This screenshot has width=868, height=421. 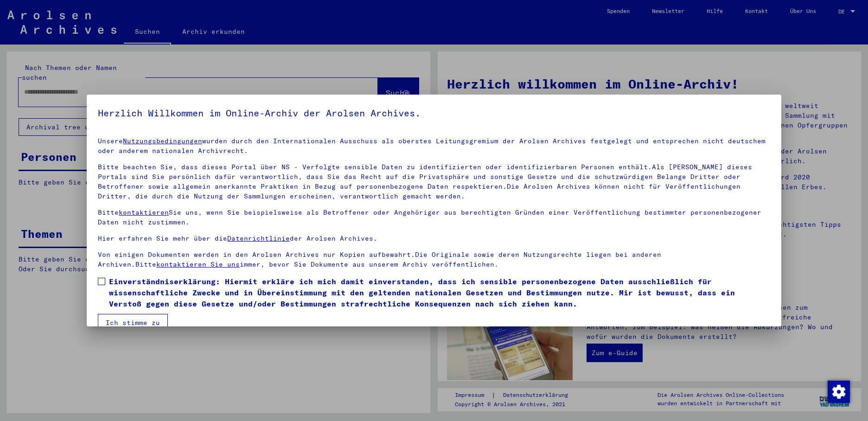 What do you see at coordinates (434, 113) in the screenshot?
I see `h5: Herzlich Willkommen im Online-Archiv der Arolsen Archives.` at bounding box center [434, 113].